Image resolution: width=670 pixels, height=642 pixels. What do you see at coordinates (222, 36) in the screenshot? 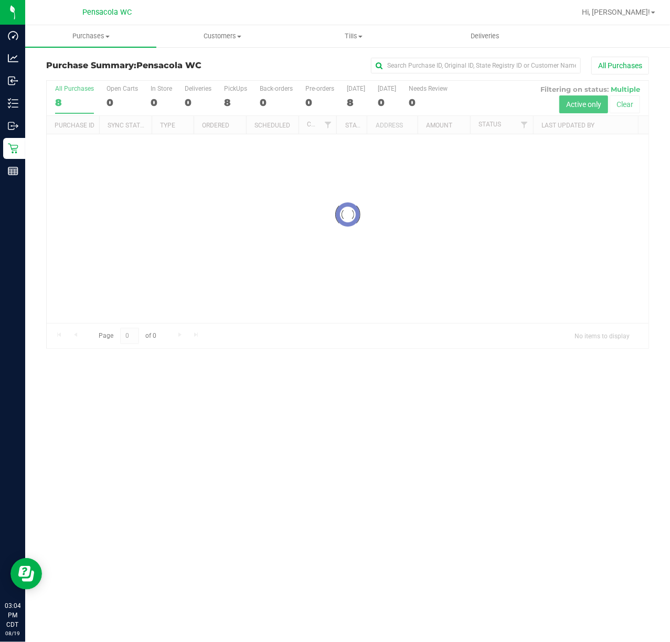
I see `span: Customers` at bounding box center [222, 36].